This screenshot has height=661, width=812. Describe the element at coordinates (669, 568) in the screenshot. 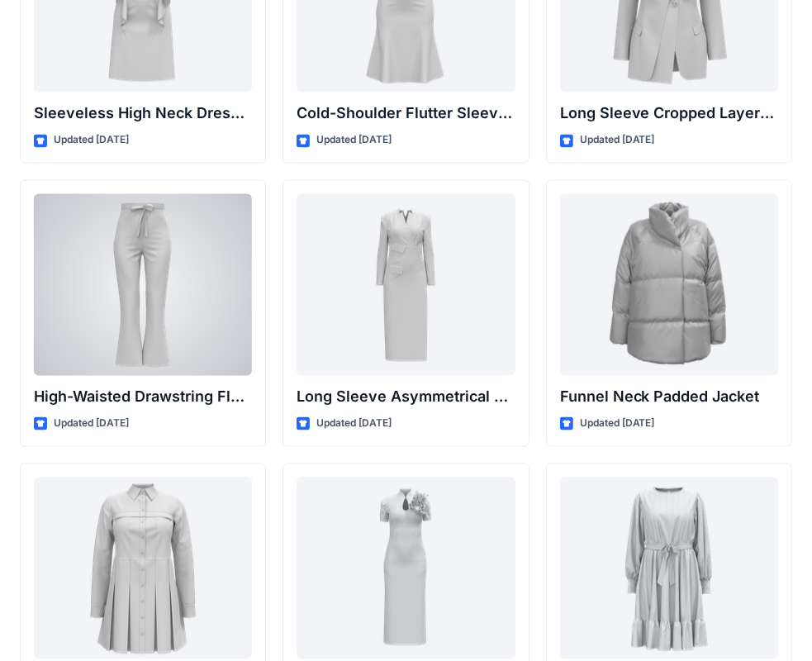

I see `a: Long Sleeve Tie-Waist Tiered Hem Midi Dress` at that location.